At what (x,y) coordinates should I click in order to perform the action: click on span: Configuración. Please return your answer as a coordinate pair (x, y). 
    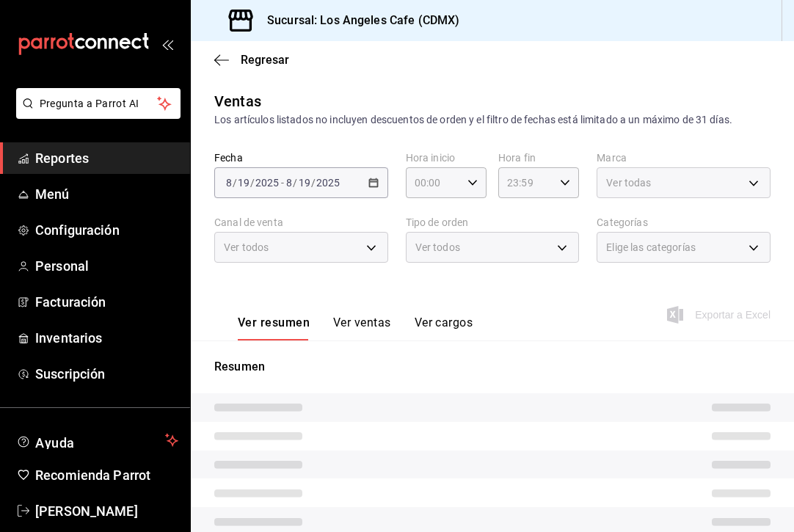
    Looking at the image, I should click on (106, 230).